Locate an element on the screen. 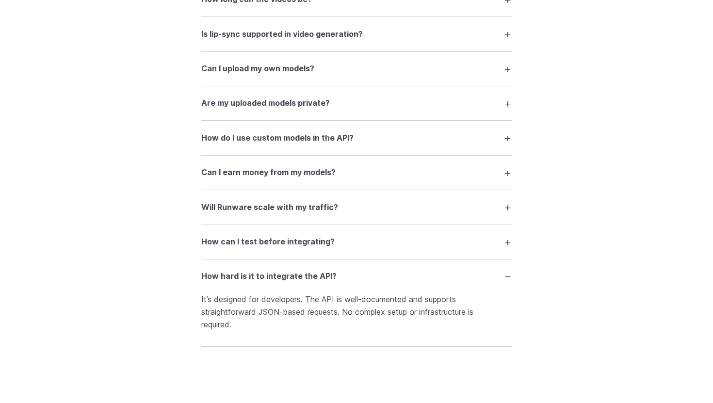 The image size is (713, 403). h3: Are my uploaded models private? is located at coordinates (265, 103).